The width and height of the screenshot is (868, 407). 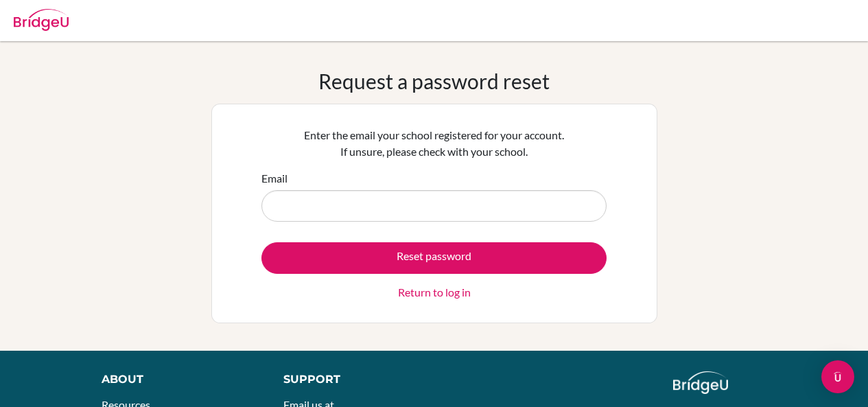 What do you see at coordinates (41, 20) in the screenshot?
I see `img: Bridge-U` at bounding box center [41, 20].